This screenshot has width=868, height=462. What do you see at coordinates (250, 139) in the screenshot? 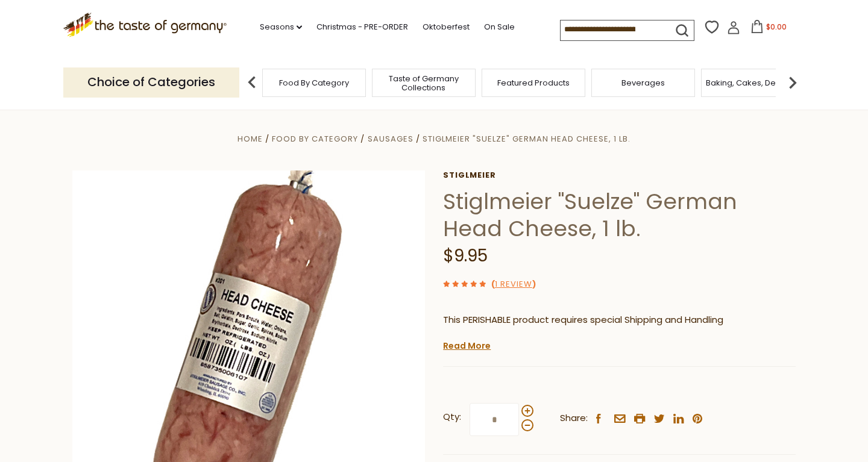
I see `span: Home` at bounding box center [250, 139].